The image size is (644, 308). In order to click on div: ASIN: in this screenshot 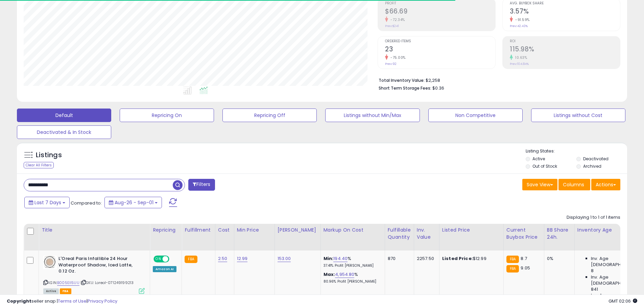, I will do `click(94, 274)`.